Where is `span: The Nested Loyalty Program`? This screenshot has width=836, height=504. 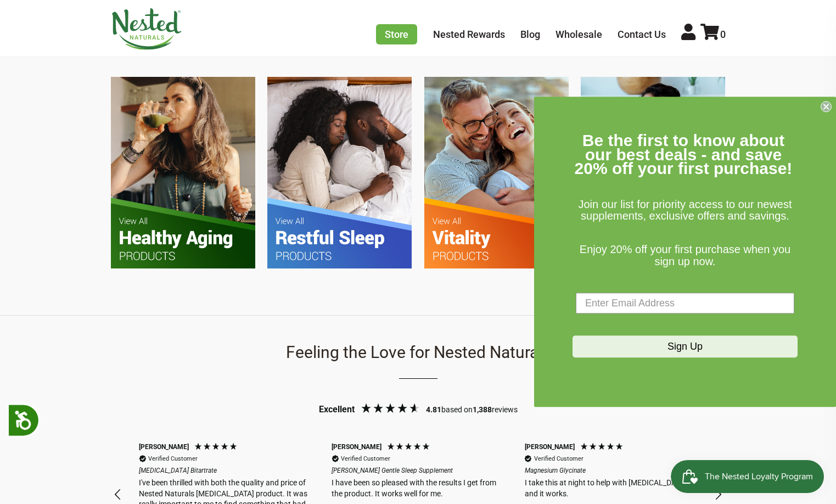
span: The Nested Loyalty Program is located at coordinates (88, 17).